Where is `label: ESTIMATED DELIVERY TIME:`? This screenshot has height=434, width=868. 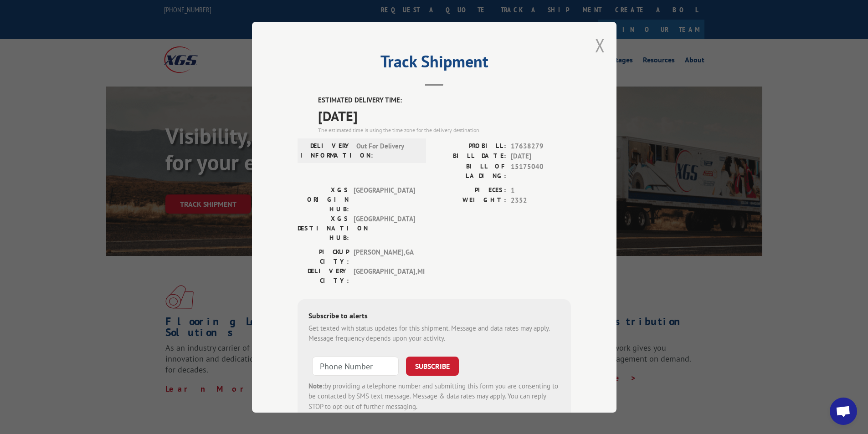
label: ESTIMATED DELIVERY TIME: is located at coordinates (444, 100).